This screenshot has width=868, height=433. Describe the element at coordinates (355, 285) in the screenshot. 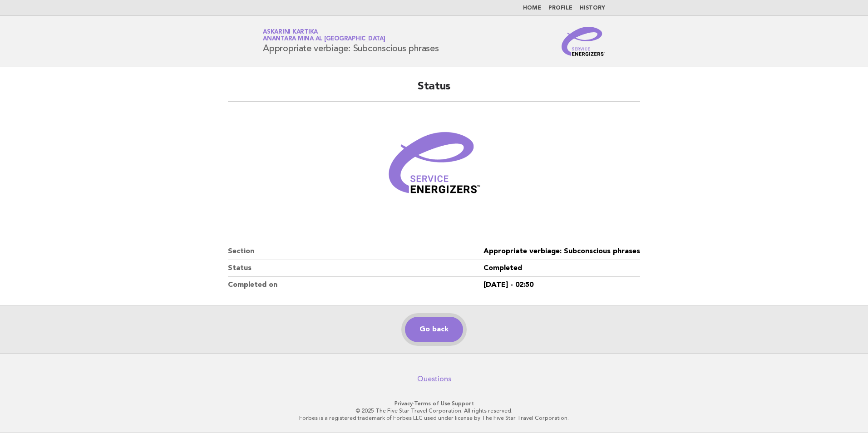

I see `dt: Completed on` at that location.